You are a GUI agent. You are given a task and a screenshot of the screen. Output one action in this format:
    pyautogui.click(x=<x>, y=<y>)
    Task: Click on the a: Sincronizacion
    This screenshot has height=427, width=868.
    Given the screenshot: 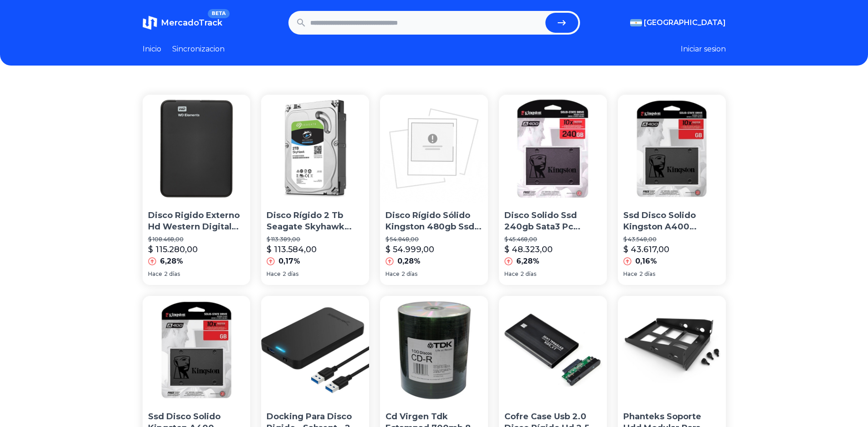 What is the action you would take?
    pyautogui.click(x=198, y=49)
    